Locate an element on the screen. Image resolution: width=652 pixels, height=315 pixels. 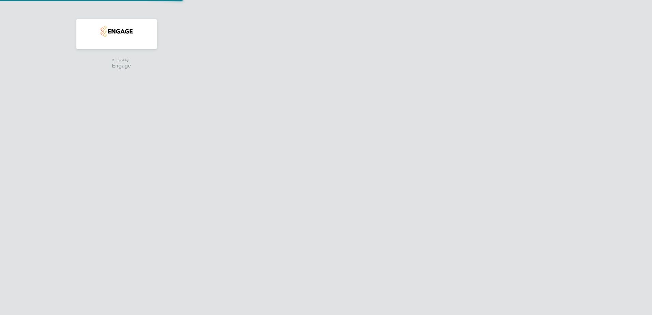
a: Go to home page is located at coordinates (117, 31).